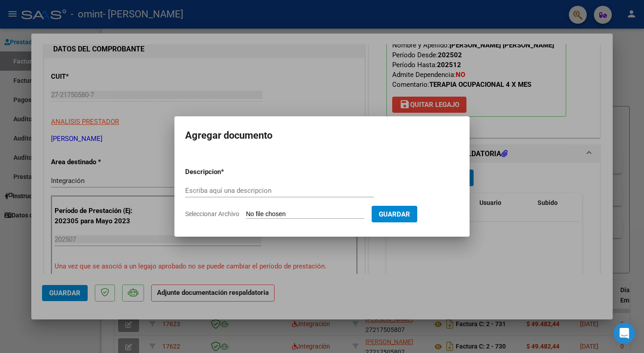 The height and width of the screenshot is (353, 644). What do you see at coordinates (226, 172) in the screenshot?
I see `p: Descripcion` at bounding box center [226, 172].